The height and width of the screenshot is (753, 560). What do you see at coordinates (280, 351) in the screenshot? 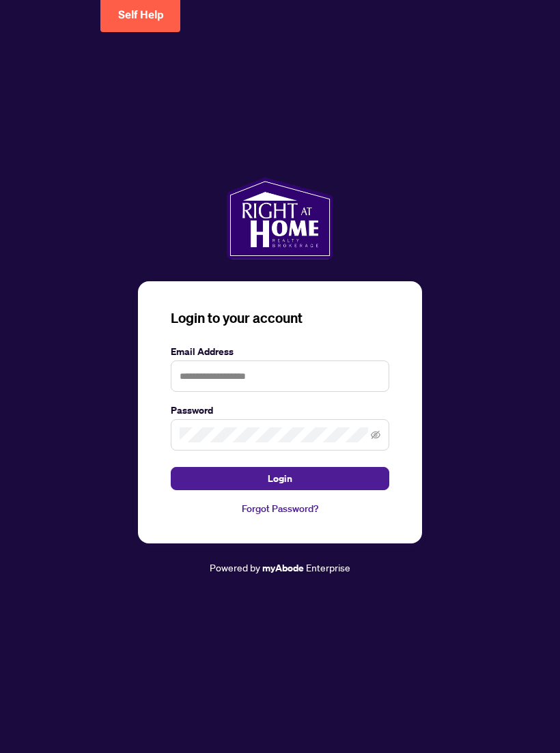
I see `label: Email Address` at bounding box center [280, 351].